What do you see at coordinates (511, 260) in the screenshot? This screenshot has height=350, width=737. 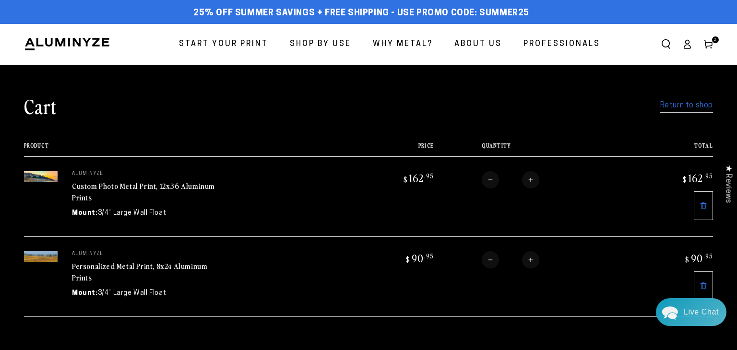 I see `input: Quantity for Personalized Metal Print, 8x24 Aluminum Prints` at bounding box center [511, 260].